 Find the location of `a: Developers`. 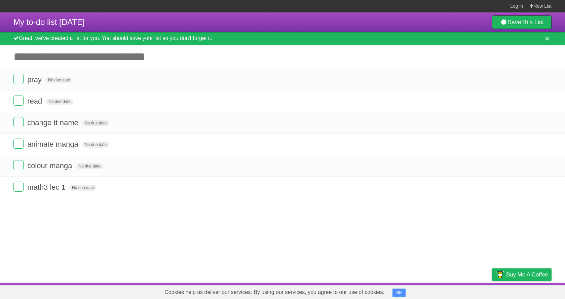

a: Developers is located at coordinates (438, 291).